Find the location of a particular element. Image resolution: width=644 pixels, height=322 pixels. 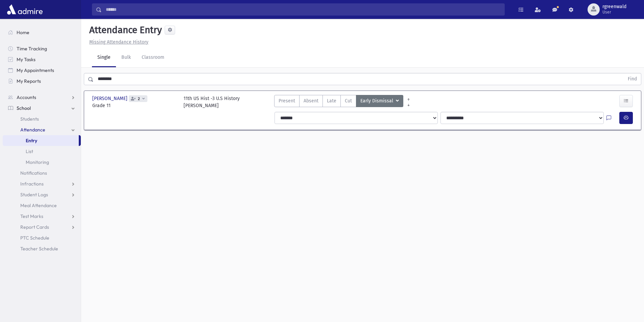

span: Entry is located at coordinates (31, 141).